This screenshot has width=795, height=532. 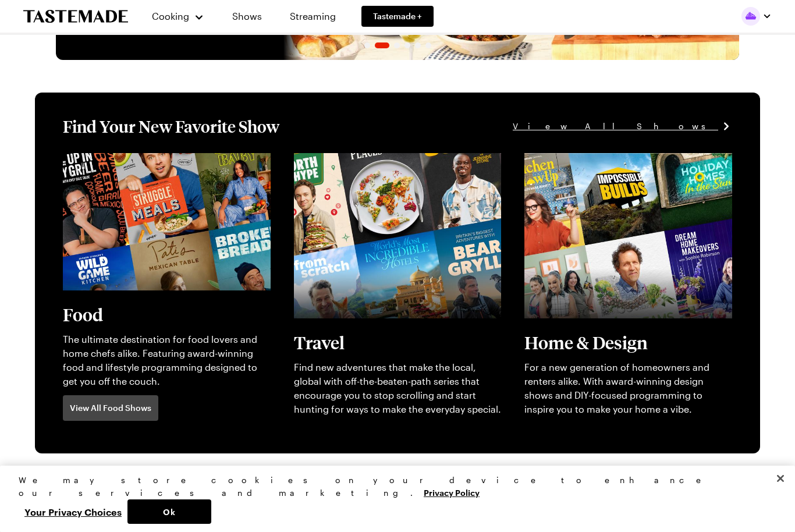 What do you see at coordinates (429, 46) in the screenshot?
I see `span: Go to slide 6` at bounding box center [429, 46].